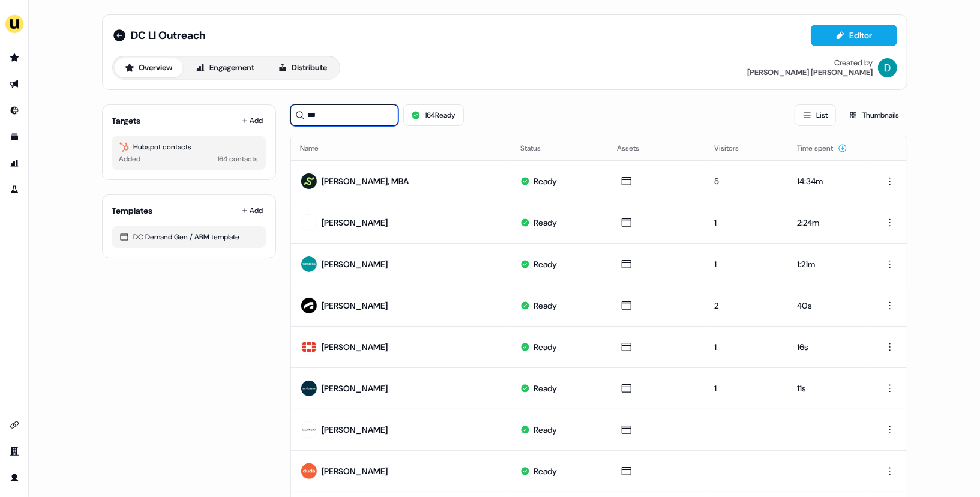  What do you see at coordinates (149, 68) in the screenshot?
I see `a: Overview` at bounding box center [149, 68].